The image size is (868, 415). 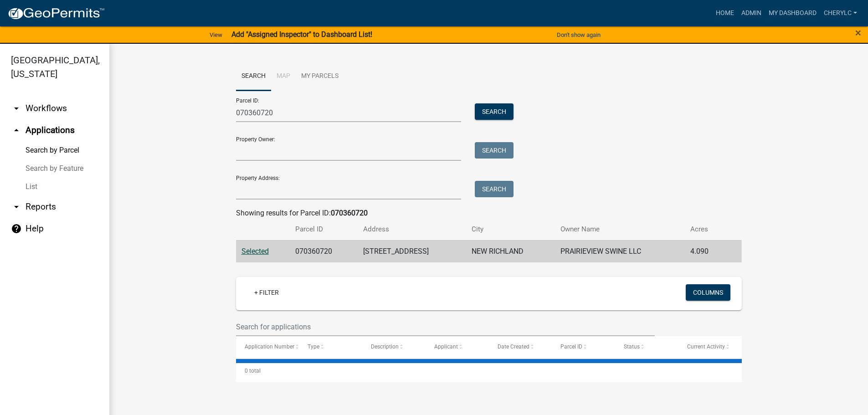 What do you see at coordinates (256, 251) in the screenshot?
I see `a: Selected` at bounding box center [256, 251].